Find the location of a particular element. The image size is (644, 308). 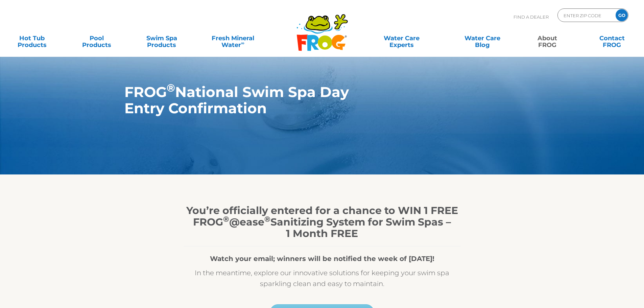

a: Fresh MineralWater∞ is located at coordinates (233, 38).